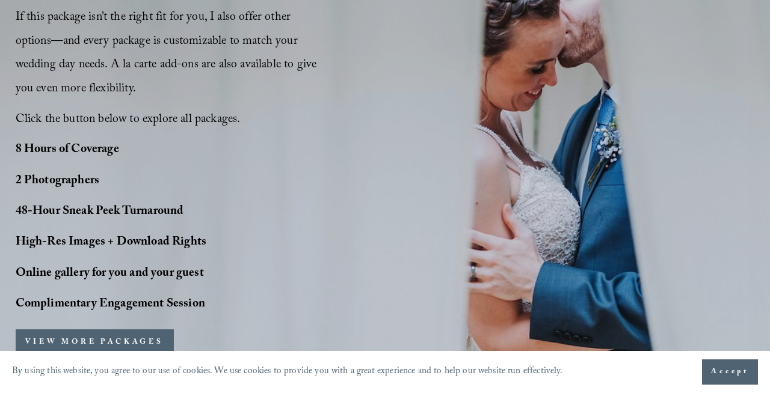 The image size is (770, 393). What do you see at coordinates (730, 372) in the screenshot?
I see `button: Accept` at bounding box center [730, 372].